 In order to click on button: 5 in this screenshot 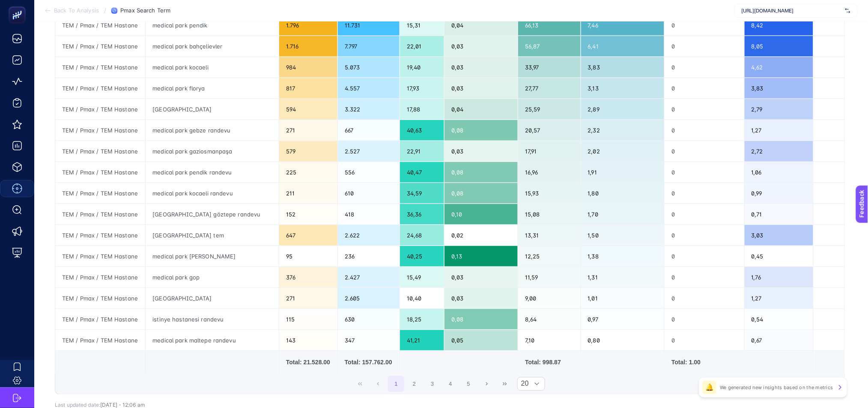, I will do `click(469, 384)`.